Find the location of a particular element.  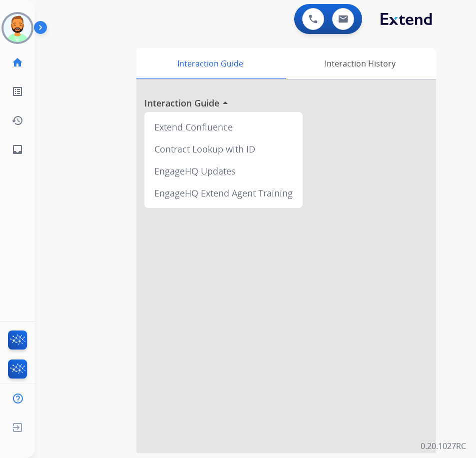

div: Interaction Guide is located at coordinates (210, 64).